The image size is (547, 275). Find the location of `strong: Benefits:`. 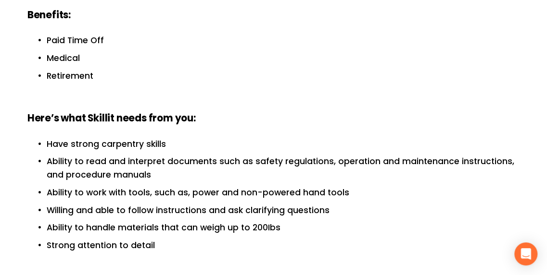

strong: Benefits: is located at coordinates (49, 16).